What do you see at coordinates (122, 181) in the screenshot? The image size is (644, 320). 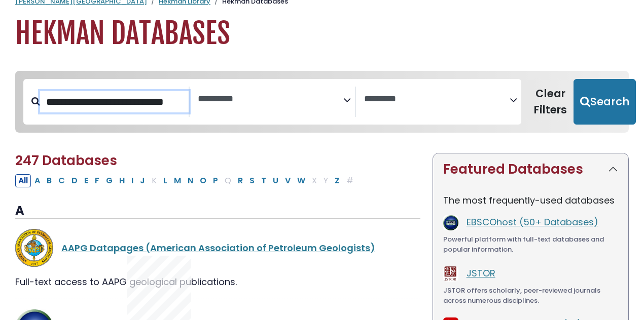 I see `button: Filter Results H` at bounding box center [122, 181].